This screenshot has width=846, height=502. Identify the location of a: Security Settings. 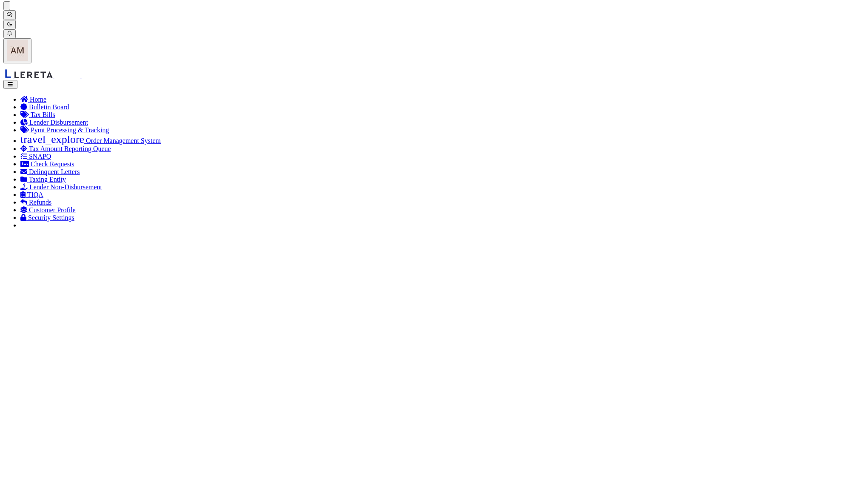
(47, 217).